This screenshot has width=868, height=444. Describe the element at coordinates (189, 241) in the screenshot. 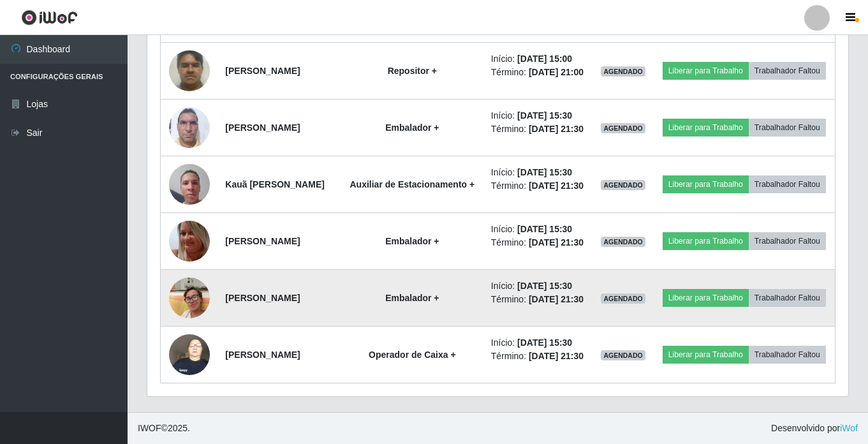

I see `img: 1689768253315.jpeg` at that location.